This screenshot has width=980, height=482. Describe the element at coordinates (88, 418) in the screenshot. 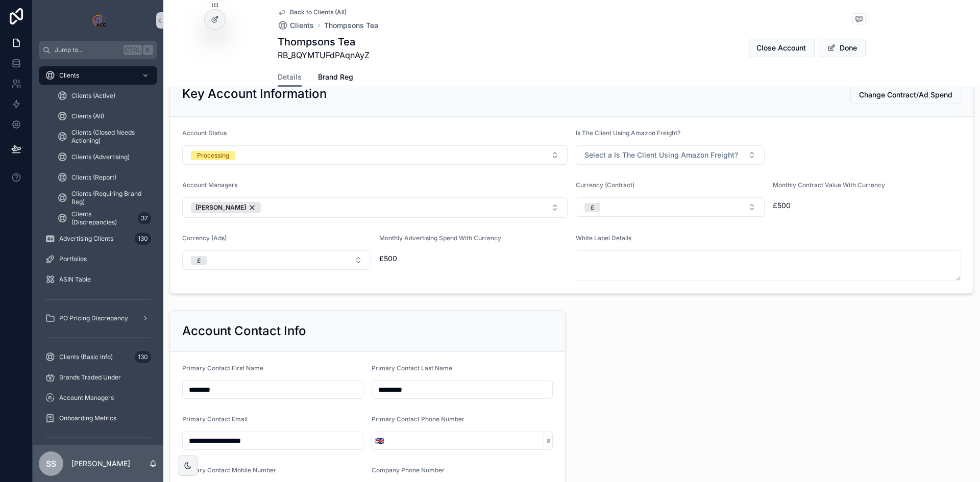

I see `span: Onboarding Metrics` at that location.